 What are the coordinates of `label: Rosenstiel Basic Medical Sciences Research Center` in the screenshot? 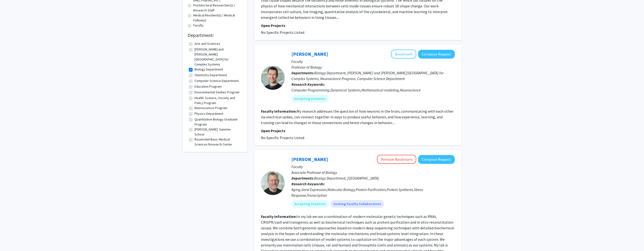 It's located at (218, 142).